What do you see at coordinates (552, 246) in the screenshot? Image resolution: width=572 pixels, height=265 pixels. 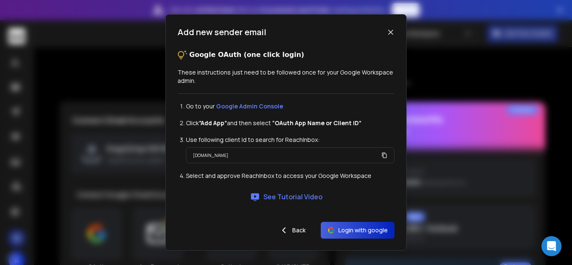 I see `div: Open Intercom Messenger` at bounding box center [552, 246].